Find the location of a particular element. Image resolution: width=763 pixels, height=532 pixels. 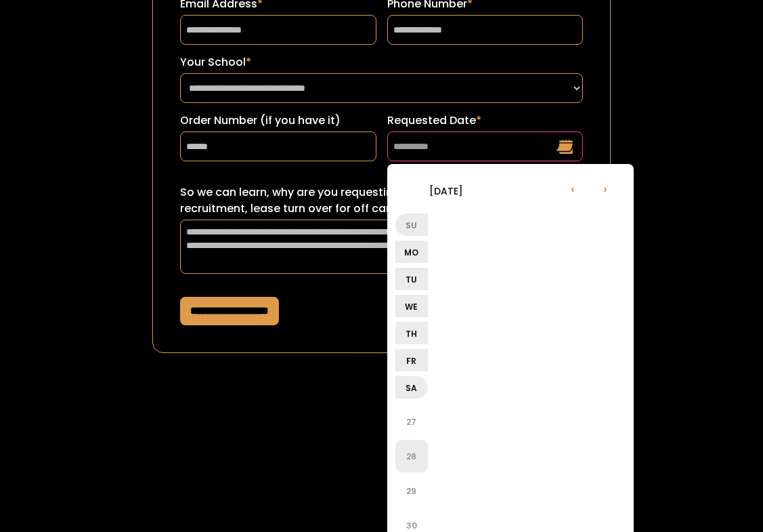

li: Su is located at coordinates (412, 224).